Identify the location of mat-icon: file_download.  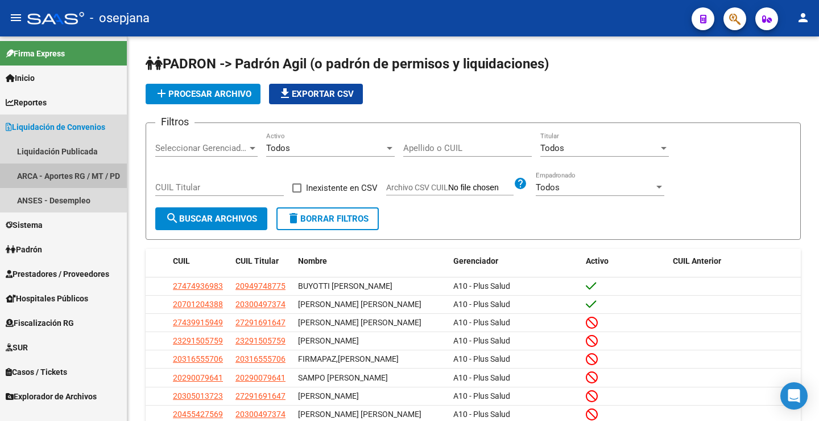
(285, 93).